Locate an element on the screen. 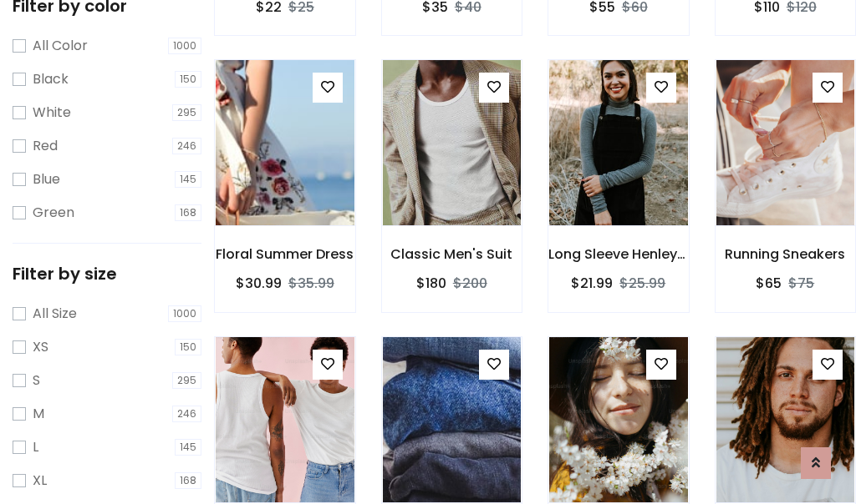 The width and height of the screenshot is (856, 504). del: $200 is located at coordinates (469, 283).